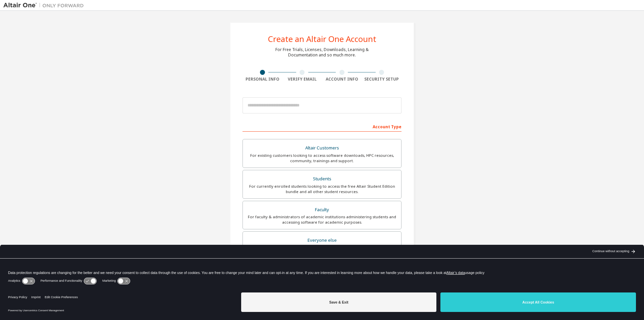 This screenshot has height=320, width=644. Describe the element at coordinates (45, 5) in the screenshot. I see `img: Altair One` at that location.